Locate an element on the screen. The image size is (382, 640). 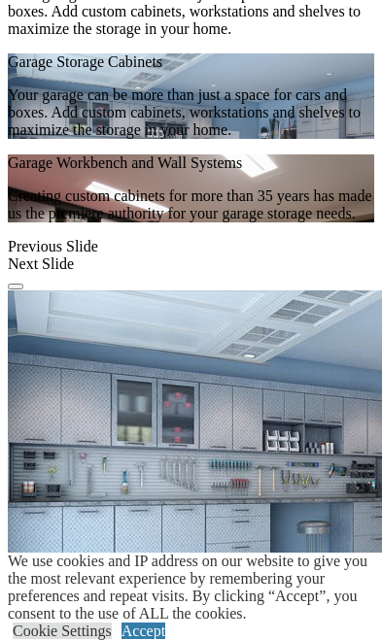
div: We use cookies and IP address on our website to give you the most relevant experience by remember... is located at coordinates (194, 588).